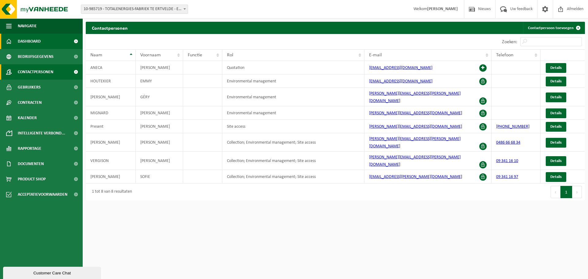  What do you see at coordinates (509, 42) in the screenshot?
I see `label: Zoeken:` at bounding box center [509, 42].